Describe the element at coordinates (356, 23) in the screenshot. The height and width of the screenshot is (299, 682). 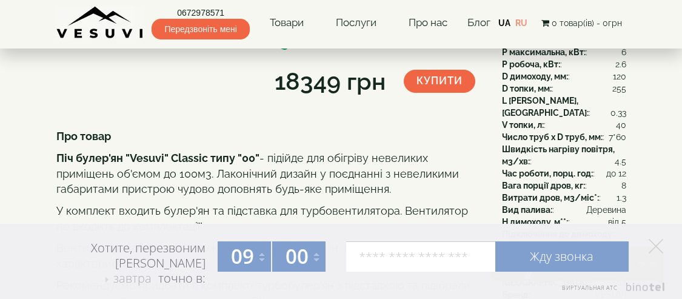
I see `a: Послуги` at that location.